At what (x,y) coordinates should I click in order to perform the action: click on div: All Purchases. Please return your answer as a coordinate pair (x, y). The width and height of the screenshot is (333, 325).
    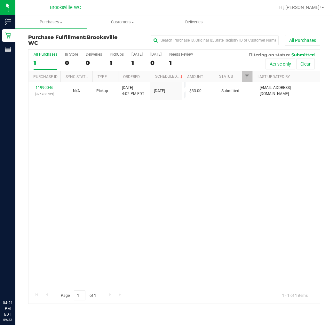
    Looking at the image, I should click on (45, 54).